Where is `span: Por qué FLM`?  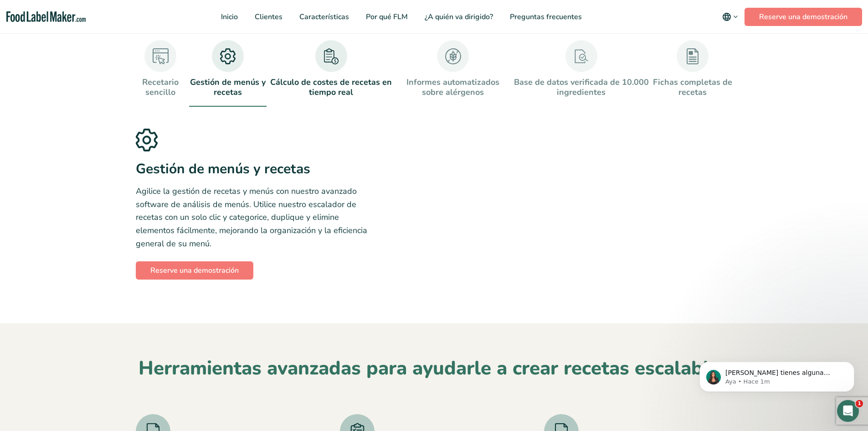
span: Por qué FLM is located at coordinates (386, 17).